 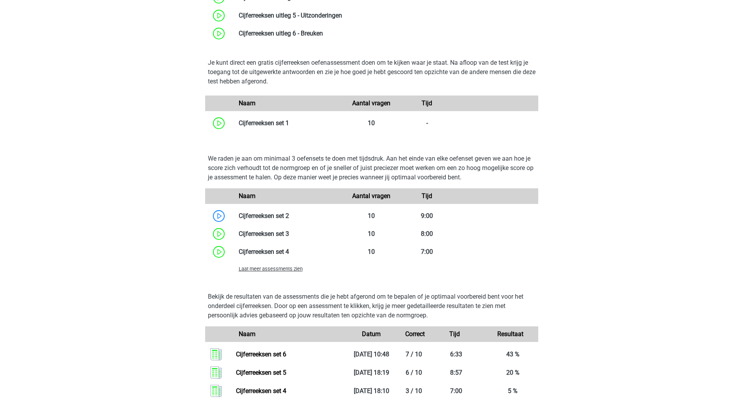 What do you see at coordinates (261, 354) in the screenshot?
I see `a: Cijferreeksen set 6` at bounding box center [261, 354].